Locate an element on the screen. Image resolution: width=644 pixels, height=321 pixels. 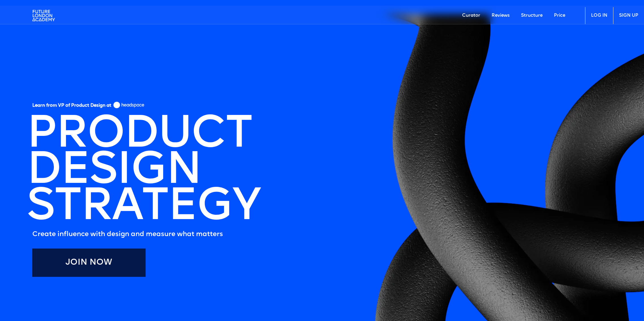
h5: Learn from VP of Product Design at is located at coordinates (71, 106).